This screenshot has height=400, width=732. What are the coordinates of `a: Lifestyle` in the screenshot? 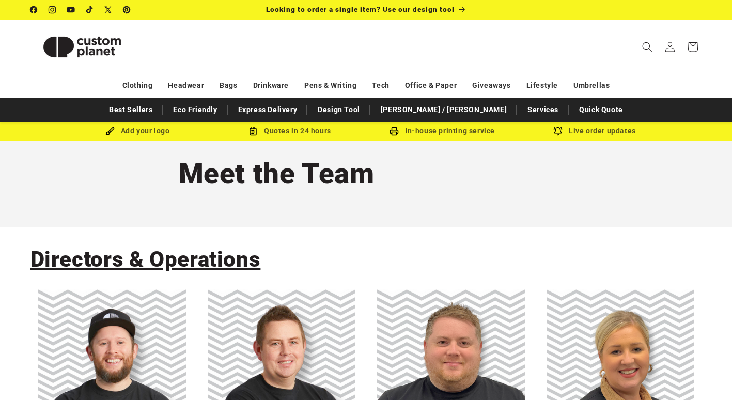 It's located at (542, 85).